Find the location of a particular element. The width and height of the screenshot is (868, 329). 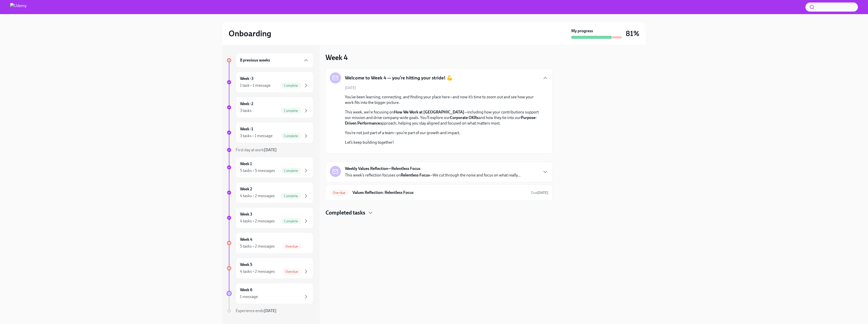

a: Week 61 message is located at coordinates (270, 294).